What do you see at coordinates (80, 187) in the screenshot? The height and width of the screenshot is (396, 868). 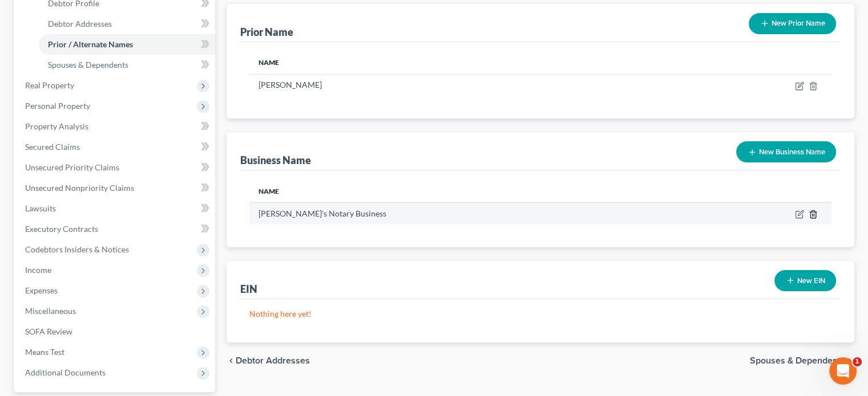 I see `span: Unsecured Nonpriority Claims` at bounding box center [80, 187].